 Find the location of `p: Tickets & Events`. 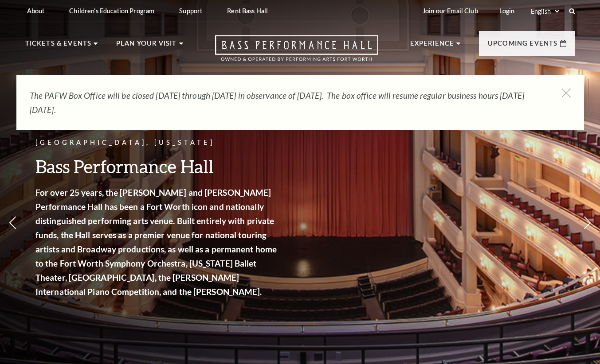

p: Tickets & Events is located at coordinates (59, 46).